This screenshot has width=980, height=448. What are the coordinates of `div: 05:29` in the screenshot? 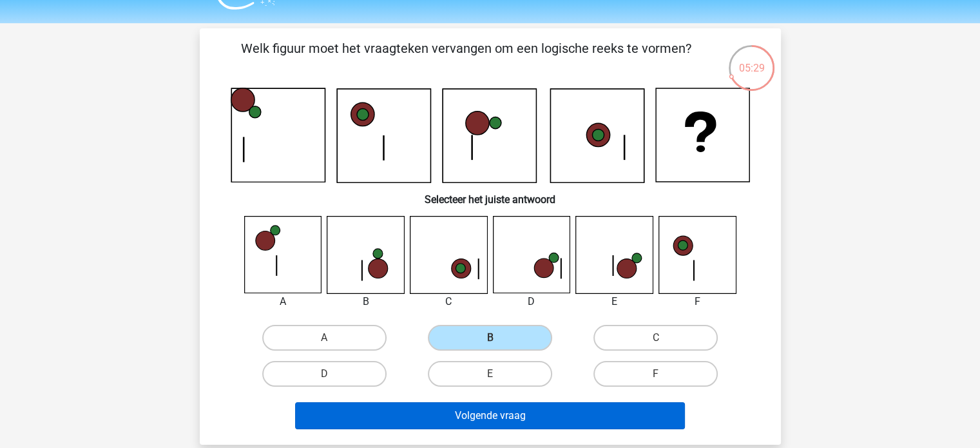 It's located at (751, 60).